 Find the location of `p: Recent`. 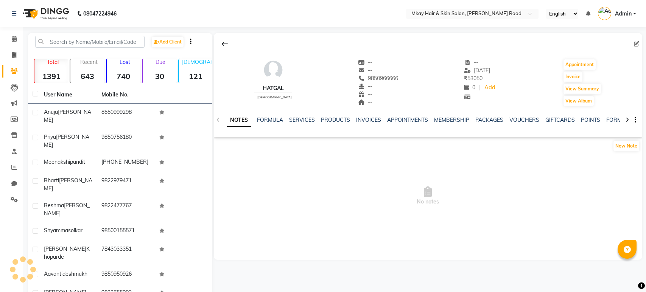

p: Recent is located at coordinates (89, 62).